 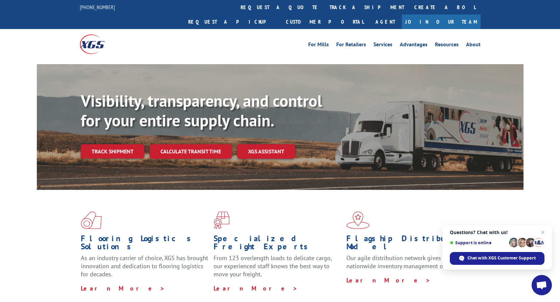 I want to click on a: Calculate transit time, so click(x=191, y=151).